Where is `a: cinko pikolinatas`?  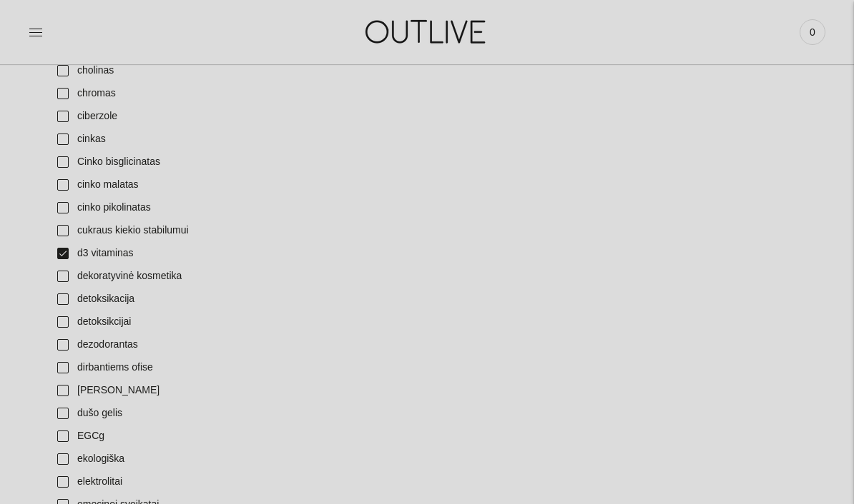 a: cinko pikolinatas is located at coordinates (138, 208).